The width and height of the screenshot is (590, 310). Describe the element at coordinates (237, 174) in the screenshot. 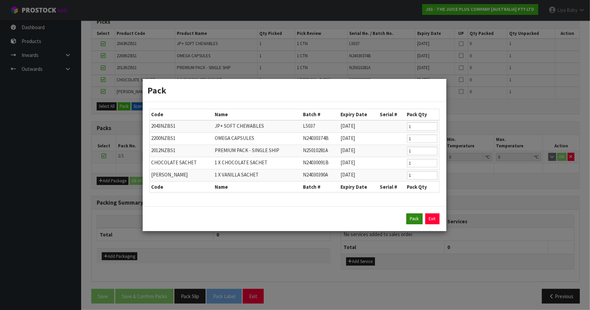

I see `span: 1 X VANILLA SACHET` at that location.